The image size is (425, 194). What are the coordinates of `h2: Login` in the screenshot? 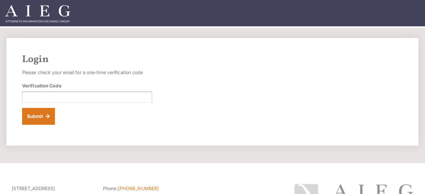 It's located at (212, 59).